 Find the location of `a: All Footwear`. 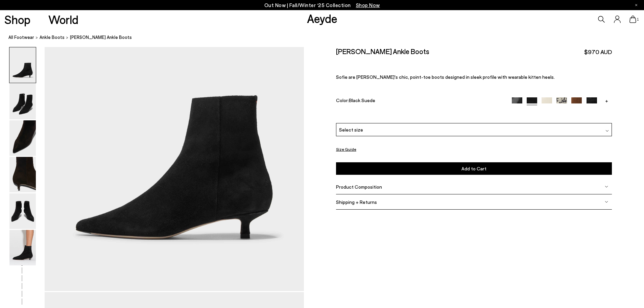

a: All Footwear is located at coordinates (21, 37).